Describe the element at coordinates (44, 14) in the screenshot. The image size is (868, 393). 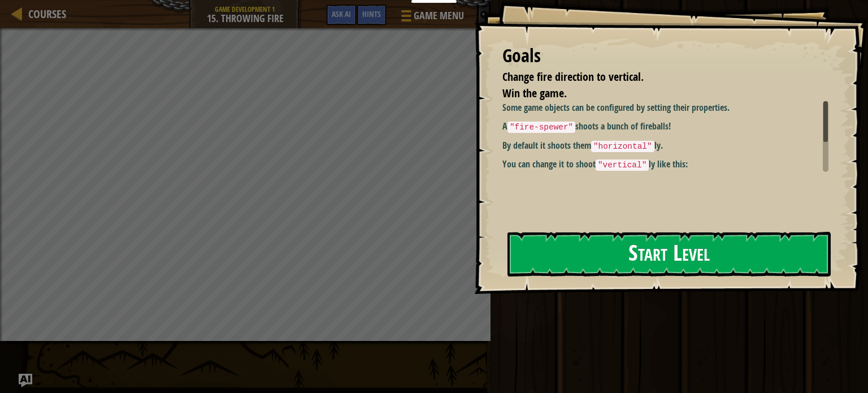
I see `a: Courses` at that location.